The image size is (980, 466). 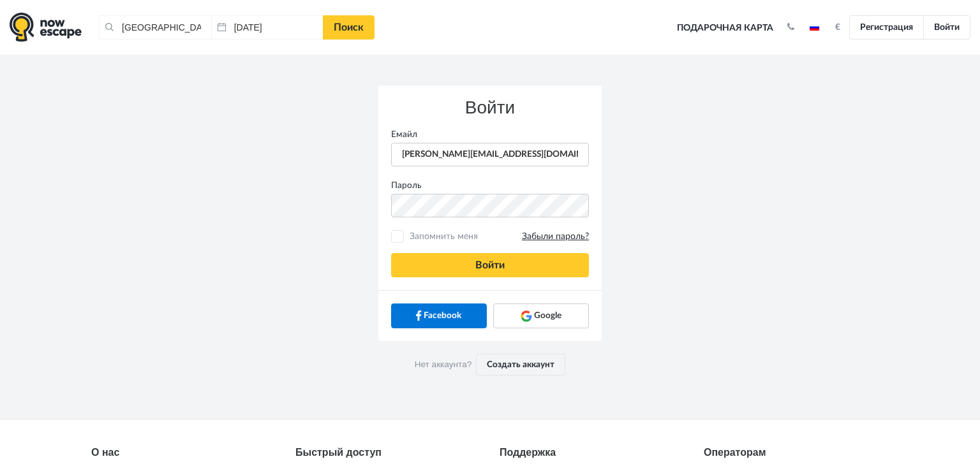 What do you see at coordinates (490, 108) in the screenshot?
I see `h3: Войти` at bounding box center [490, 108].